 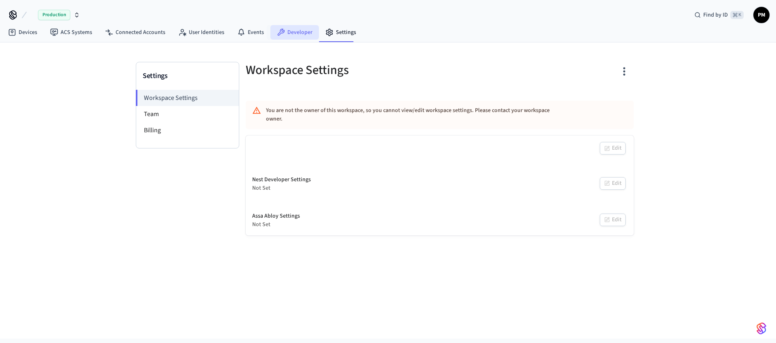 What do you see at coordinates (340, 70) in the screenshot?
I see `h5: Workspace Settings` at bounding box center [340, 70].